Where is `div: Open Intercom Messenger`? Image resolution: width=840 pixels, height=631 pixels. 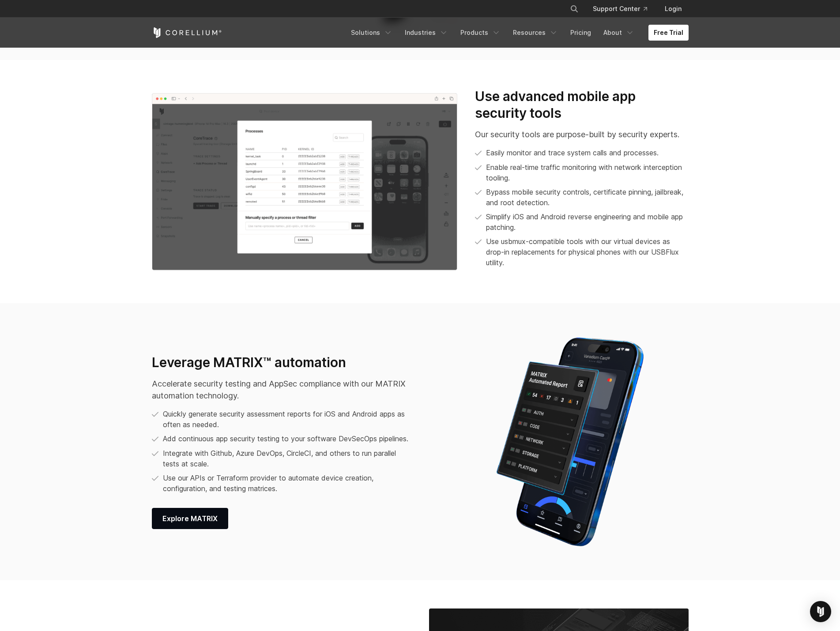 div: Open Intercom Messenger is located at coordinates (821, 612).